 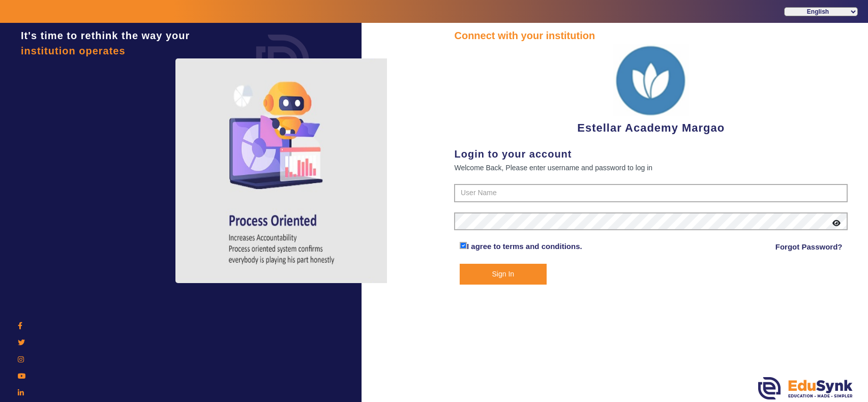 What do you see at coordinates (651, 193) in the screenshot?
I see `input: User Name` at bounding box center [651, 193].